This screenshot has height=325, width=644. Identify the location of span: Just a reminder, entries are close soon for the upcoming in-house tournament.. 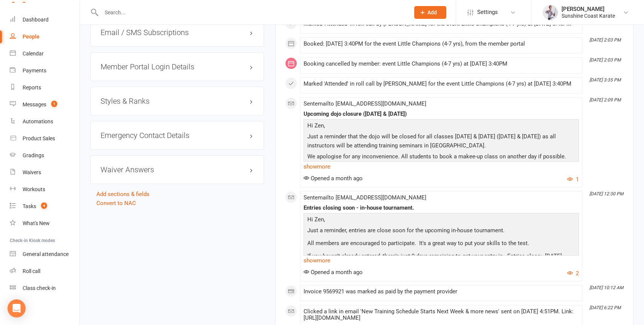
(406, 230).